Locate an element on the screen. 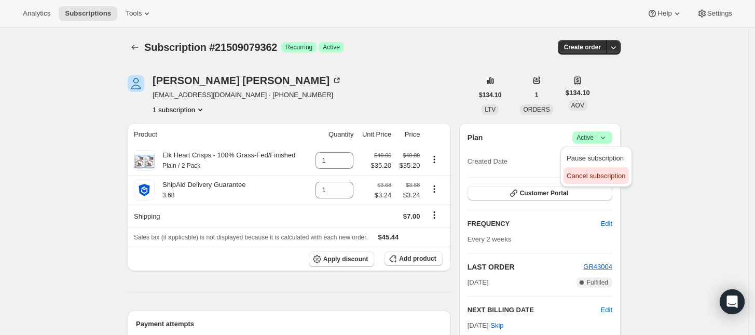 The width and height of the screenshot is (755, 335). span: $45.44 is located at coordinates (388, 237).